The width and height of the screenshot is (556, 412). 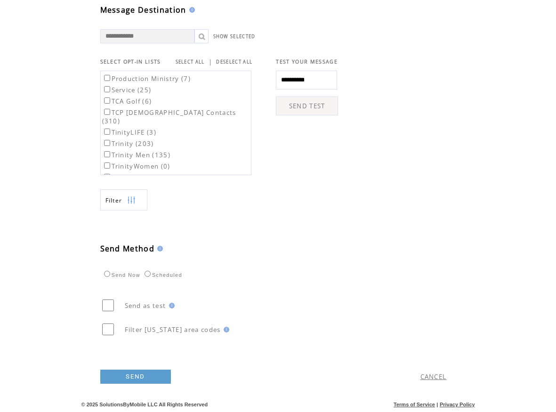 I want to click on label: Scheduled, so click(x=162, y=275).